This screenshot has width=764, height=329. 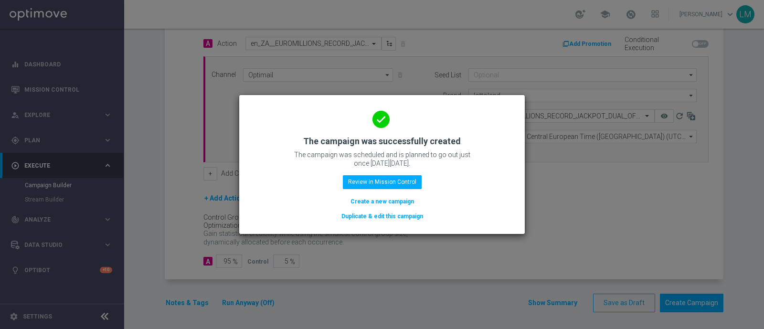 I want to click on i: done, so click(x=381, y=119).